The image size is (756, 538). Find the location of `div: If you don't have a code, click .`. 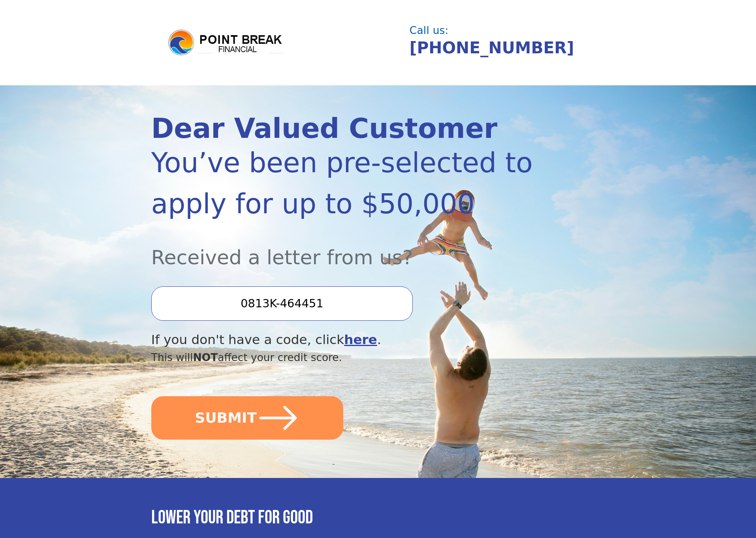

div: If you don't have a code, click . is located at coordinates (344, 340).